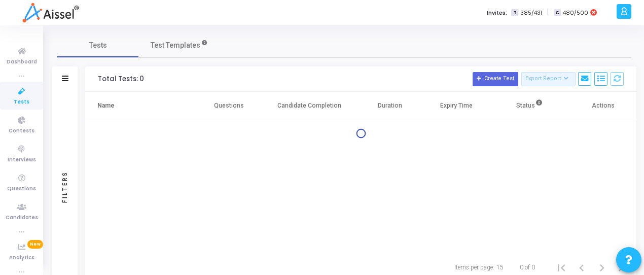 The image size is (644, 275). What do you see at coordinates (474, 268) in the screenshot?
I see `div: Items per page:` at bounding box center [474, 268].